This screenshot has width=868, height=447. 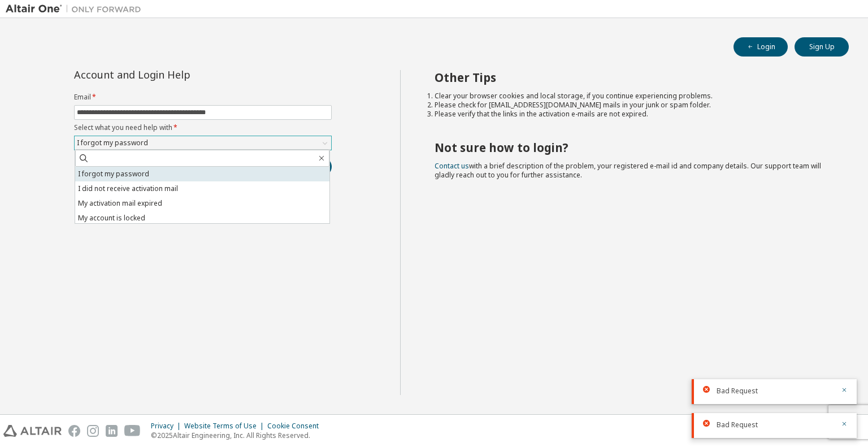 I want to click on label: Email, so click(x=203, y=97).